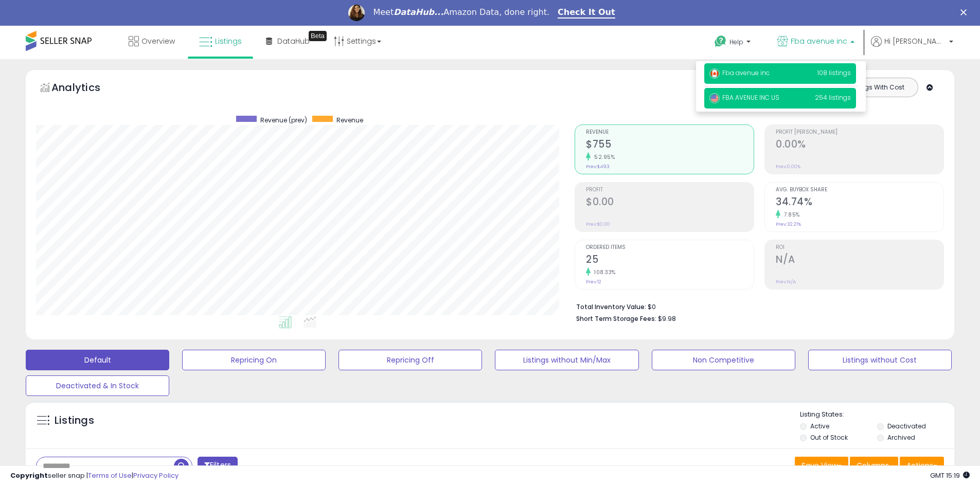 This screenshot has height=486, width=980. I want to click on li: $0, so click(757, 306).